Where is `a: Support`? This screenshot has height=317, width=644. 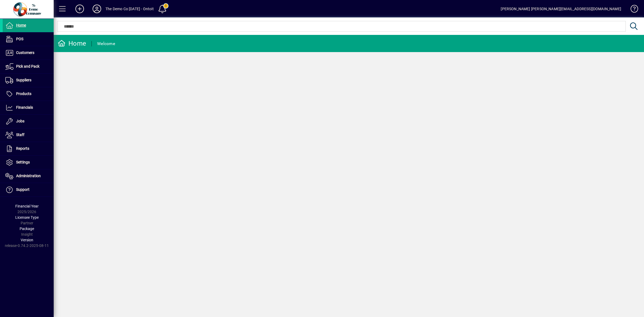
a: Support is located at coordinates (28, 190).